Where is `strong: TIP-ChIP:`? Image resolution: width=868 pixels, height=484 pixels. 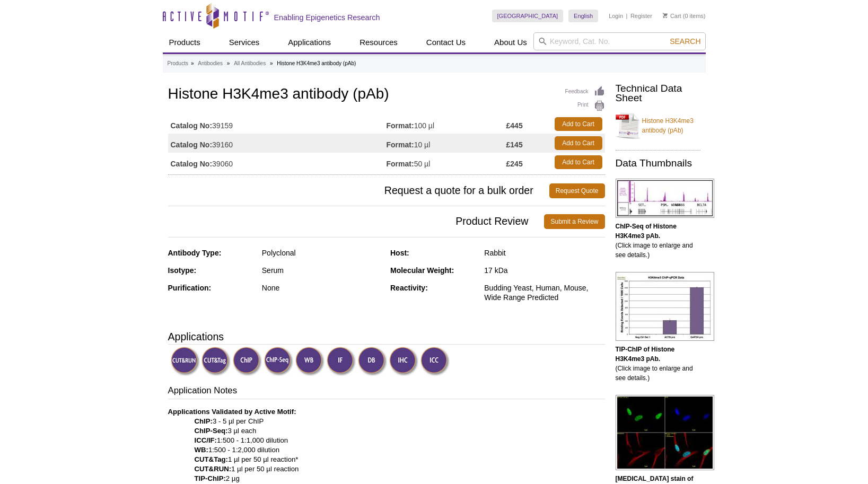
strong: TIP-ChIP: is located at coordinates (210, 479).